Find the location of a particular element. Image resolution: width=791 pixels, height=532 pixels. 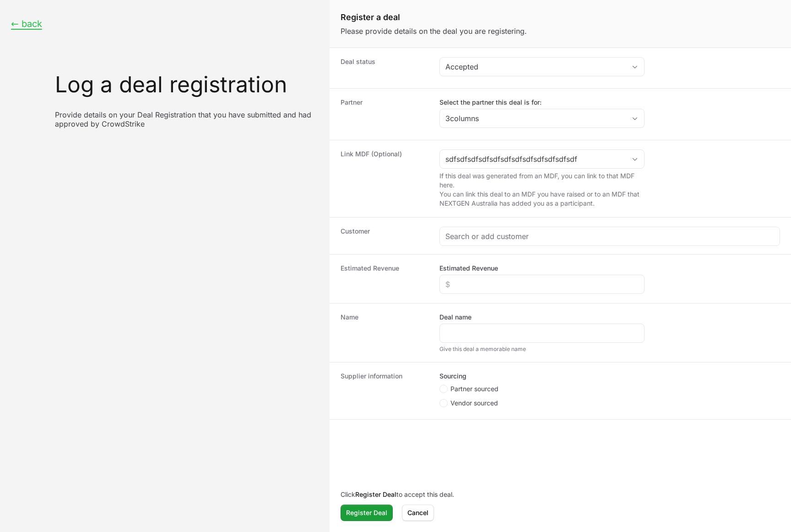

label: Estimated Revenue is located at coordinates (468, 268).